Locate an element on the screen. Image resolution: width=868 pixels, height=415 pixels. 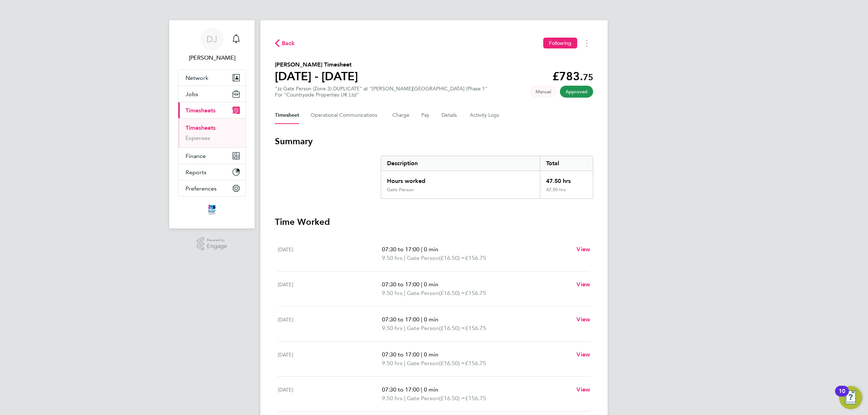
span: Engage is located at coordinates (217, 246).